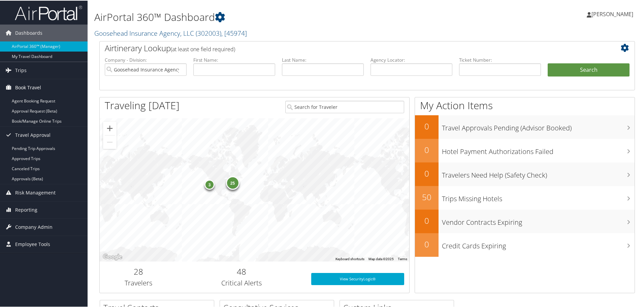 The height and width of the screenshot is (307, 644). Describe the element at coordinates (525, 127) in the screenshot. I see `a: 0Travel Approvals Pending (Advisor Booked)` at that location.